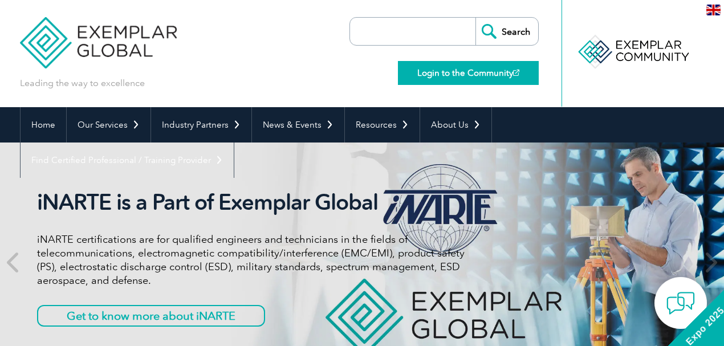 The image size is (724, 346). Describe the element at coordinates (127, 160) in the screenshot. I see `a: Find Certified Professional / Training Provider` at that location.